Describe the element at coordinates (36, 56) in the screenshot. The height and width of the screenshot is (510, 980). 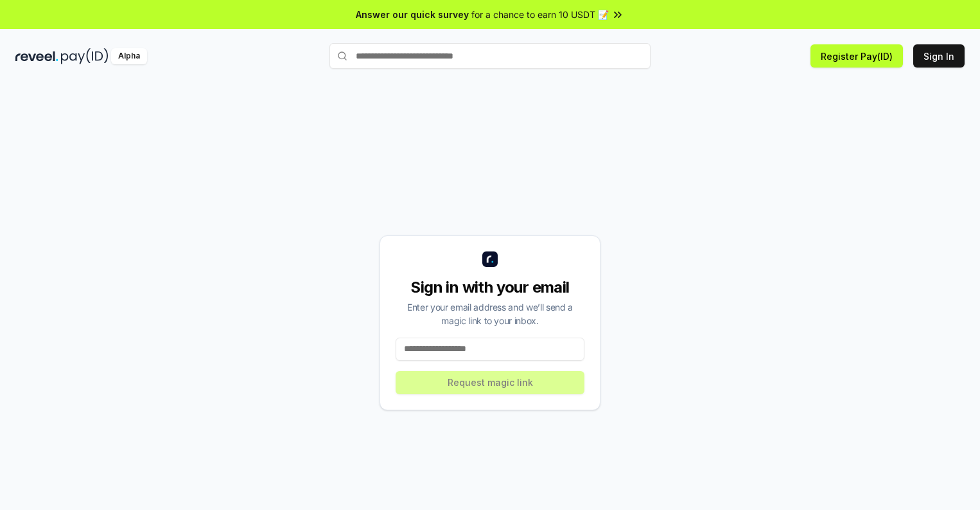
I see `img: reveel_dark` at that location.